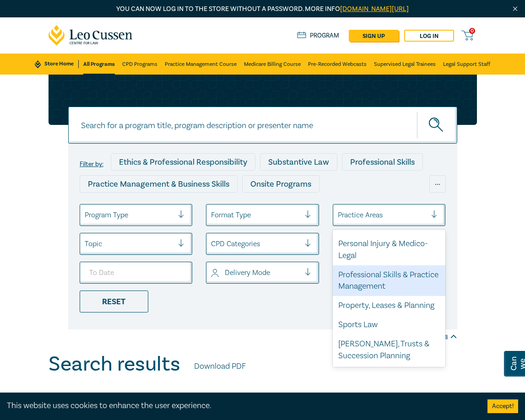  Describe the element at coordinates (240, 406) in the screenshot. I see `div: This website uses cookies to enhance the user experience.` at that location.